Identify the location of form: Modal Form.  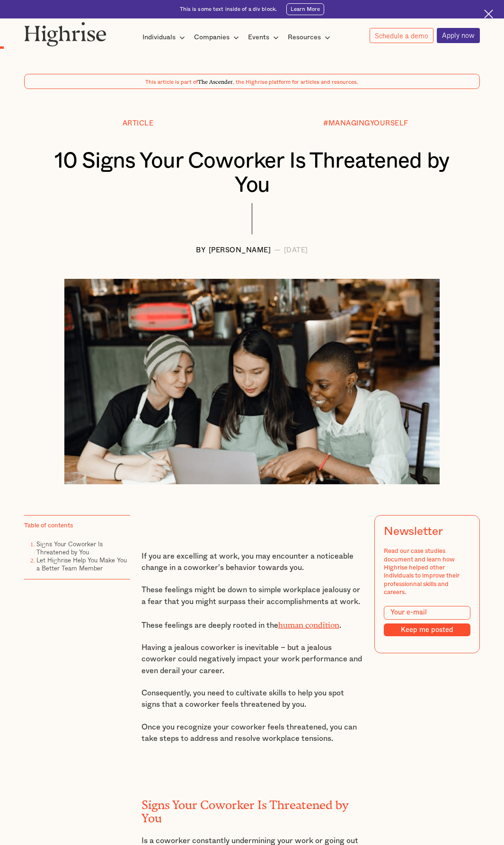
(427, 621).